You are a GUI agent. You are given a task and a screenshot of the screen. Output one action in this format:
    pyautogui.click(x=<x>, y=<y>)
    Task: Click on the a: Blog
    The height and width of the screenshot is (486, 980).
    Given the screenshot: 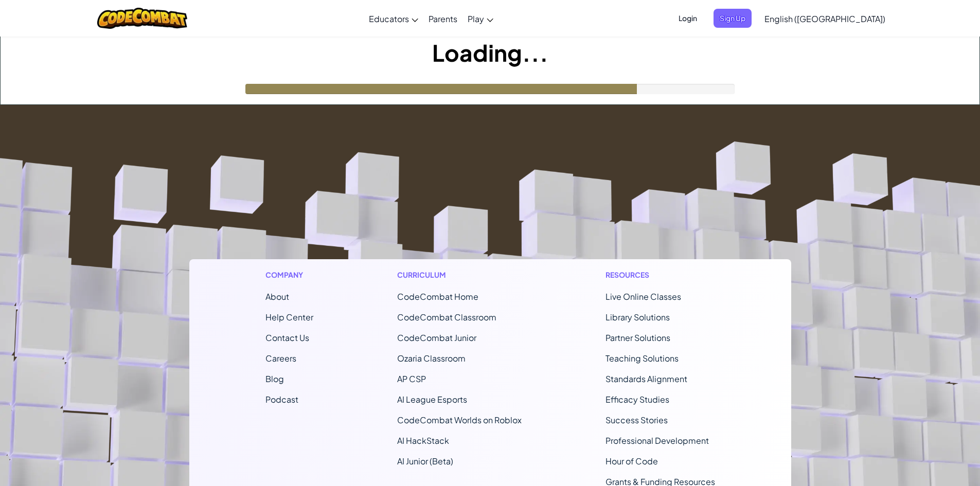 What is the action you would take?
    pyautogui.click(x=274, y=379)
    